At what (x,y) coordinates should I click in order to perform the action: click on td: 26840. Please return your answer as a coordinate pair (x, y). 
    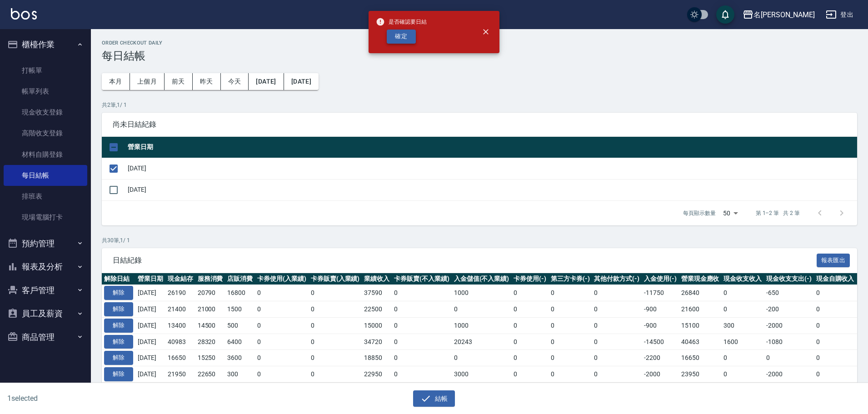
    Looking at the image, I should click on (700, 293).